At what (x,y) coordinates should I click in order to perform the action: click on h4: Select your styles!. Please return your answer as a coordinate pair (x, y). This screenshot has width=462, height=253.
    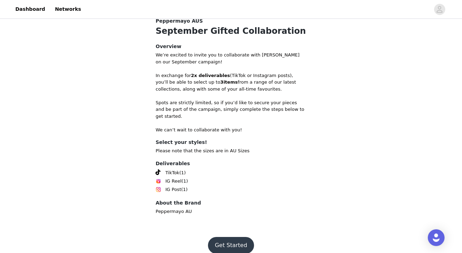
    Looking at the image, I should click on (231, 142).